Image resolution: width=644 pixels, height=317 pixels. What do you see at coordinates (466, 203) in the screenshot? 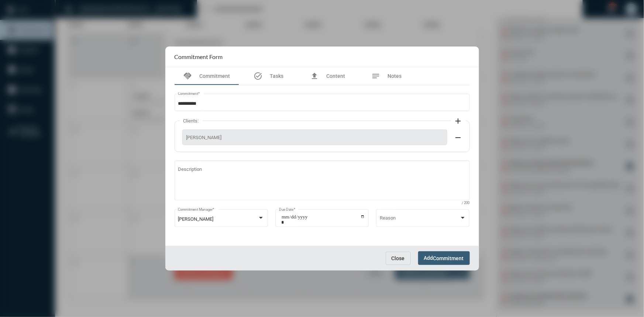
I see `mat-hint: / 200` at bounding box center [466, 203].